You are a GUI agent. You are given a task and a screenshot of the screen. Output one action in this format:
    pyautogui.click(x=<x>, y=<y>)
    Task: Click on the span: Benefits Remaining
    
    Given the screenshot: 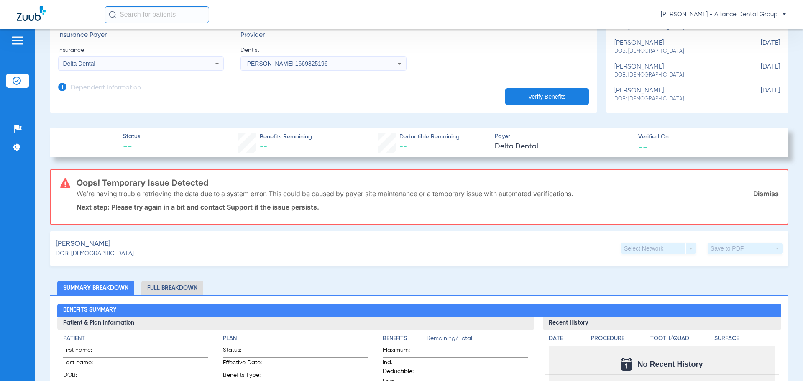 What is the action you would take?
    pyautogui.click(x=286, y=137)
    